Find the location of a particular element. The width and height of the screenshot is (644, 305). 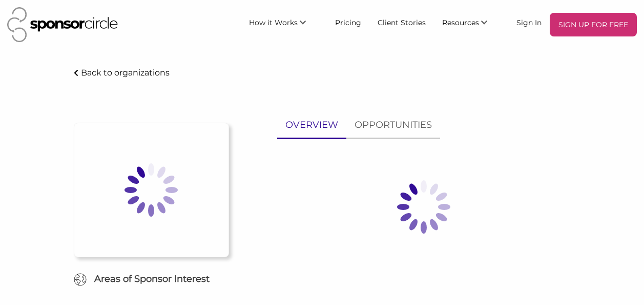

span: How it Works is located at coordinates (273, 23).